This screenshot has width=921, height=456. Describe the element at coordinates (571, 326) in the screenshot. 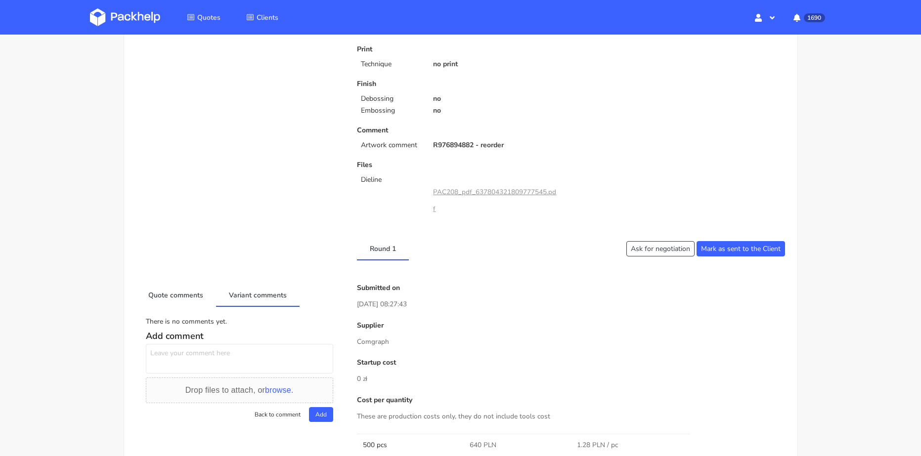

I see `p: Supplier` at that location.